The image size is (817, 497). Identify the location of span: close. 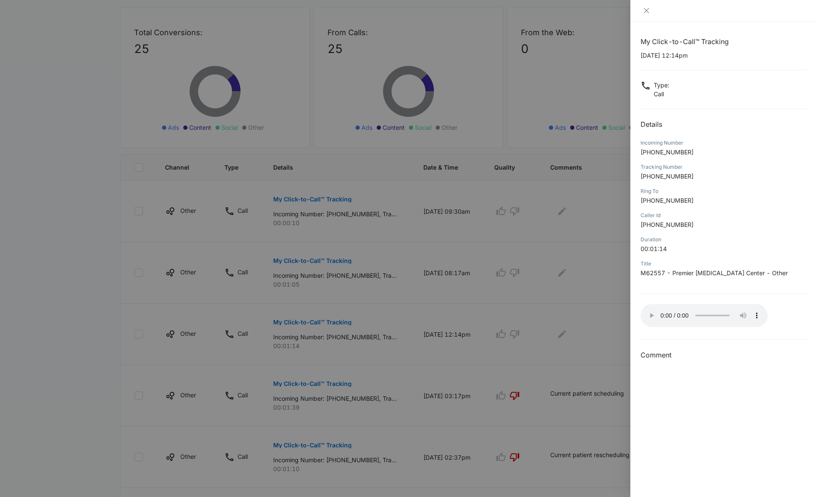
(647, 11).